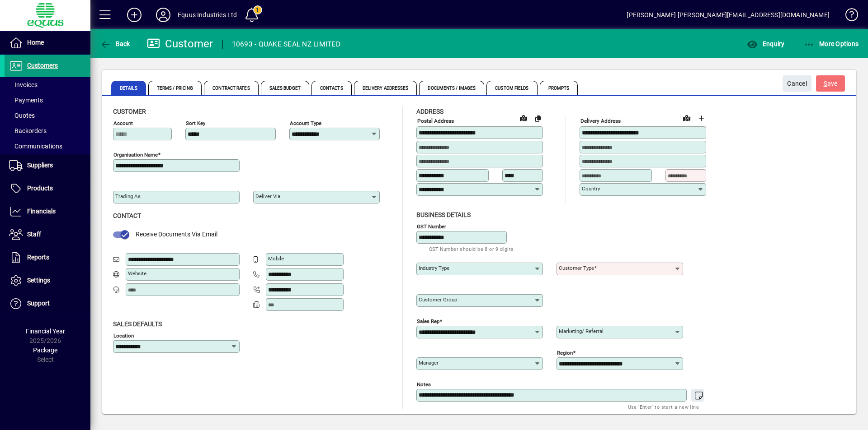 The height and width of the screenshot is (430, 868). I want to click on span: Package, so click(45, 351).